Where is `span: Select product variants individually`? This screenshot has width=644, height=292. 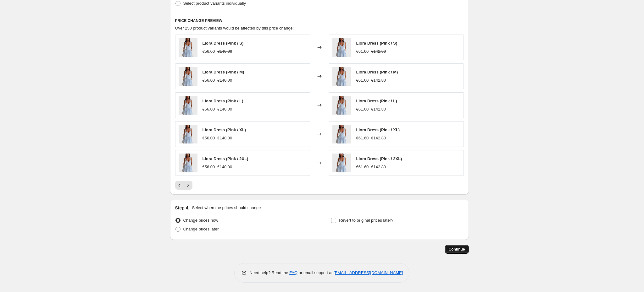 span: Select product variants individually is located at coordinates (215, 3).